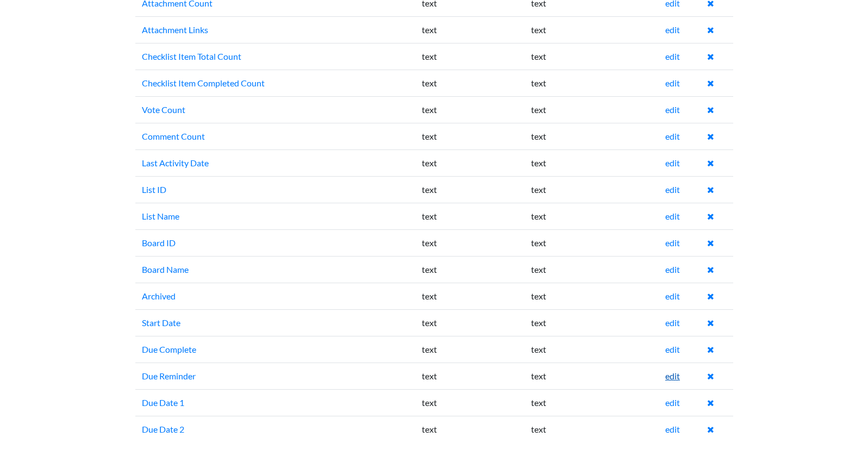  Describe the element at coordinates (165, 269) in the screenshot. I see `a: Board Name` at that location.